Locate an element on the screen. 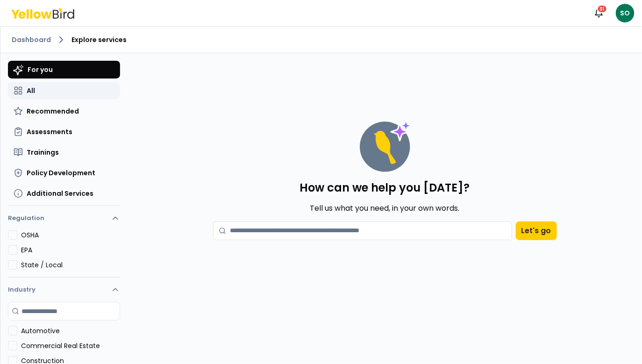 The width and height of the screenshot is (642, 364). button: Regulation is located at coordinates (64, 220).